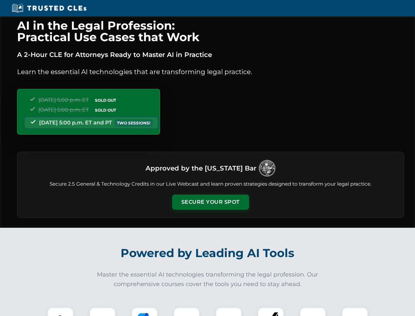 This screenshot has width=415, height=316. What do you see at coordinates (208, 253) in the screenshot?
I see `h2: Powered by Leading AI Tools` at bounding box center [208, 253].